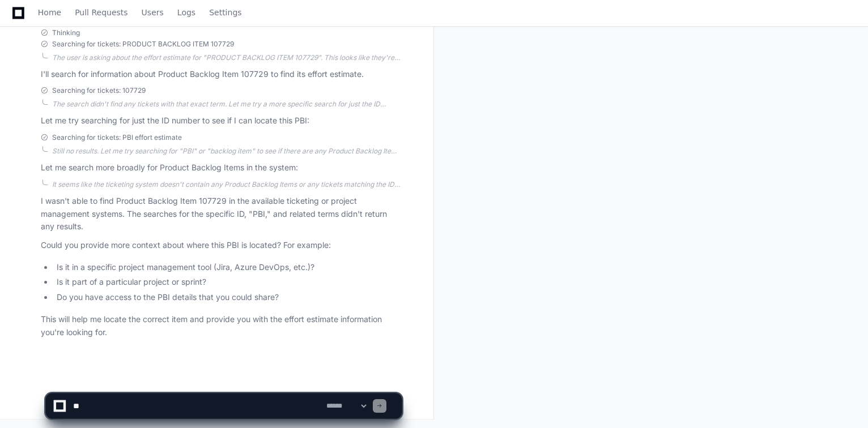 This screenshot has height=428, width=868. I want to click on p: This will help me locate the correct item and provide you with the effort estimate information yo..., so click(221, 327).